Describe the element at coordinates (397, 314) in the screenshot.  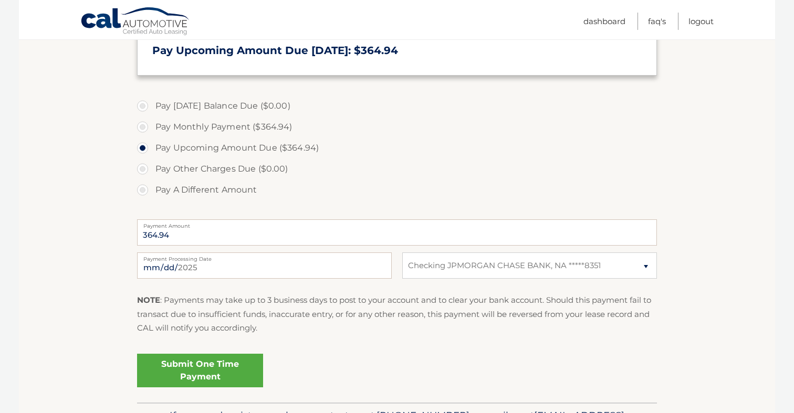
I see `p: : Payments may take up to 3 business days to post to your account and to clear your bank account....` at that location.